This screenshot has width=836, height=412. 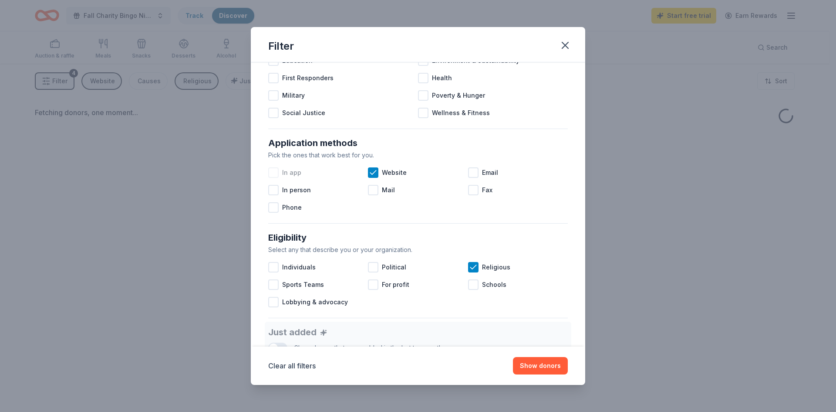 What do you see at coordinates (418, 155) in the screenshot?
I see `div: Pick the ones that work best for you.` at bounding box center [418, 155].